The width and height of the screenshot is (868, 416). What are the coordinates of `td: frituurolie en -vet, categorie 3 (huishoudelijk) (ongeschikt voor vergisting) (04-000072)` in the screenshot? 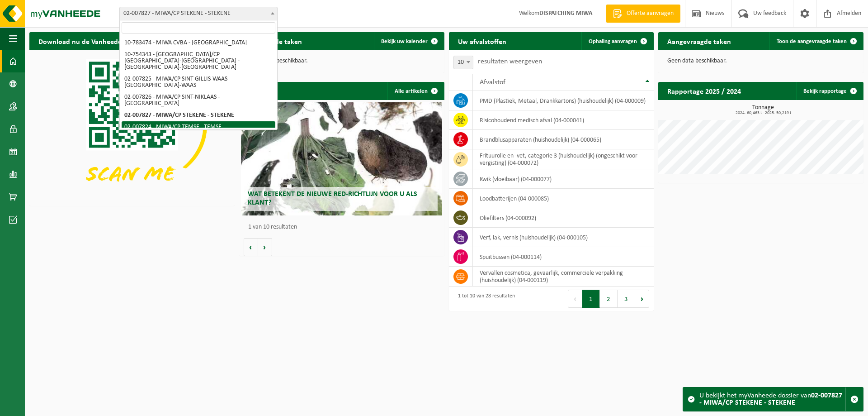 It's located at (563, 159).